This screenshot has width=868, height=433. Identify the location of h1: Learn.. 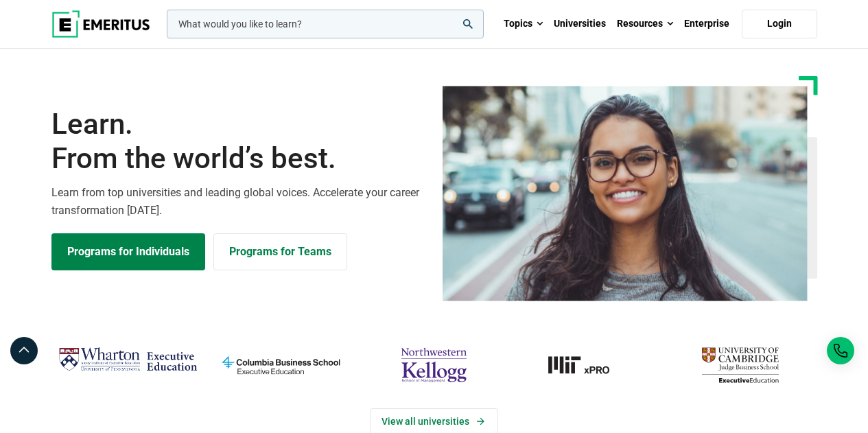
(239, 141).